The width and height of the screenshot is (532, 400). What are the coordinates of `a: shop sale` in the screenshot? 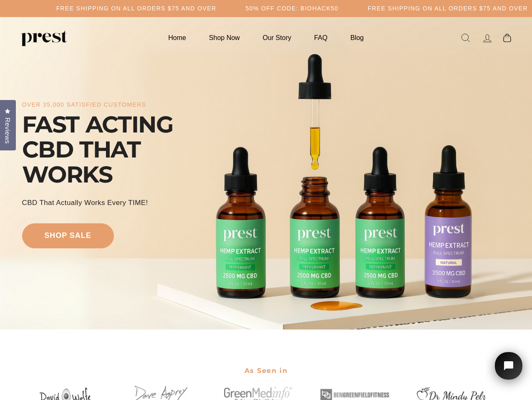 It's located at (68, 236).